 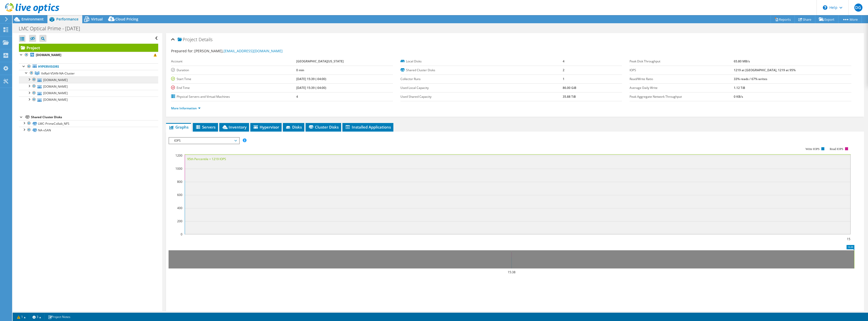 I want to click on a: Project Notes, so click(x=59, y=317).